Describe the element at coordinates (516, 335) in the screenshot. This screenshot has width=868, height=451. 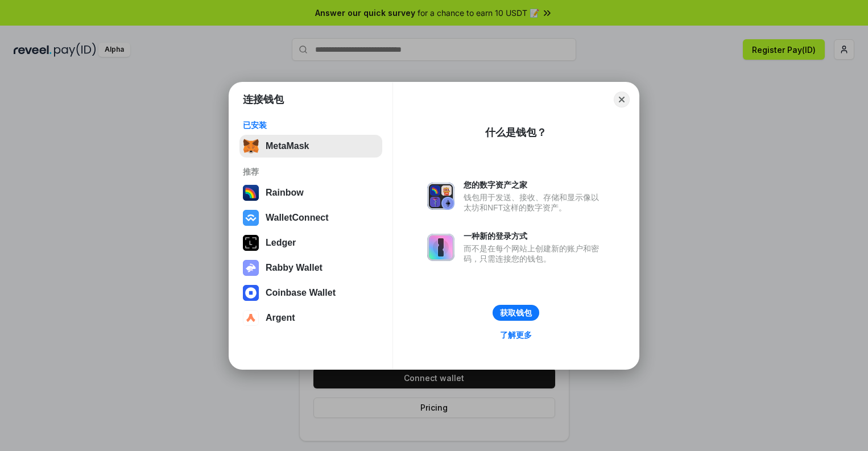
I see `div: 了解更多` at that location.